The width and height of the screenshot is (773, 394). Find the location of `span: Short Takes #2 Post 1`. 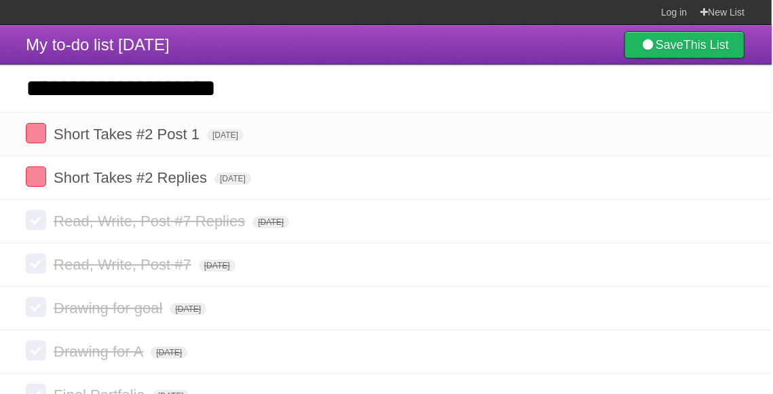

span: Short Takes #2 Post 1 is located at coordinates (128, 134).